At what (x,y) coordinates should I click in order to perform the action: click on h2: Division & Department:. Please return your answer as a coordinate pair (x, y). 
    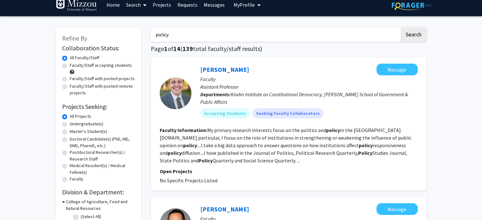
    Looking at the image, I should click on (99, 192).